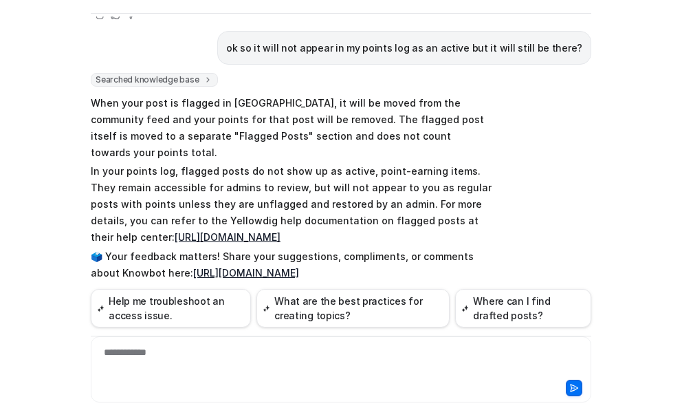 This screenshot has height=419, width=682. What do you see at coordinates (353, 308) in the screenshot?
I see `button: What are the best practices for creating topics?` at bounding box center [353, 308].